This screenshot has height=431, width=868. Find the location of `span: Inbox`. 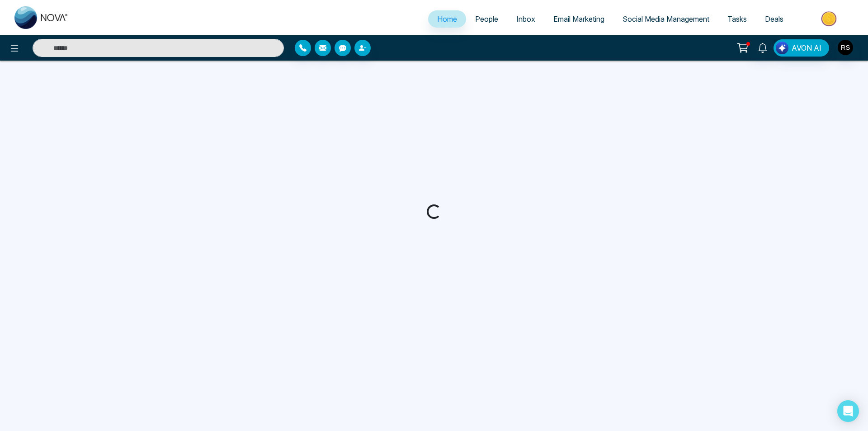

span: Inbox is located at coordinates (526, 19).